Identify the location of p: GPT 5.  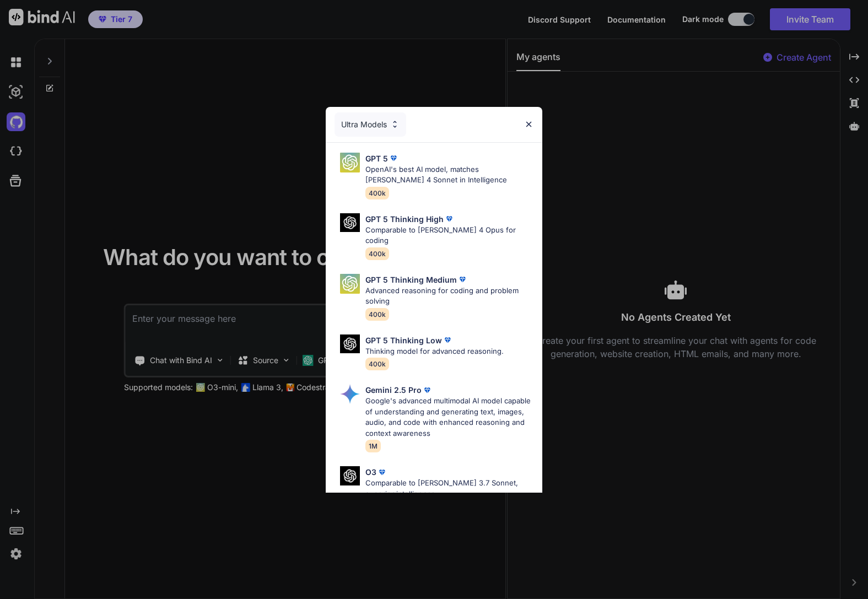
(377, 158).